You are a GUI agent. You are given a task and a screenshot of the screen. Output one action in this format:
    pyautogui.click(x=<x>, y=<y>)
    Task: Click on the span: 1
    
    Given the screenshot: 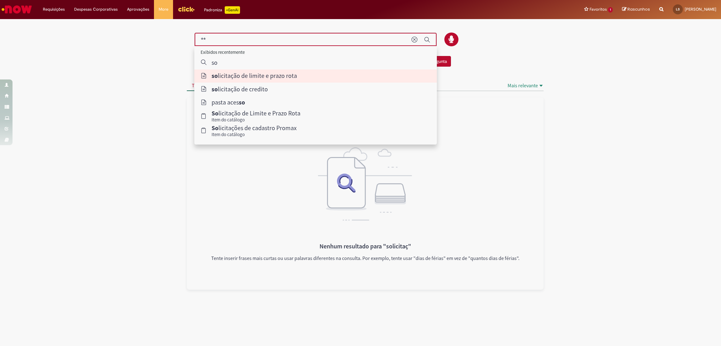 What is the action you would take?
    pyautogui.click(x=611, y=10)
    